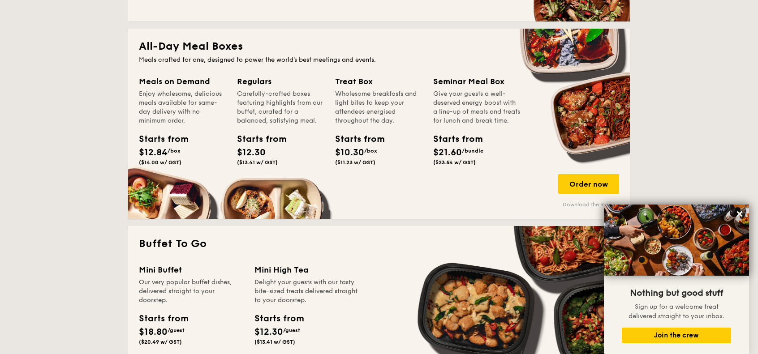  What do you see at coordinates (378, 82) in the screenshot?
I see `div: Treat Box` at bounding box center [378, 82].